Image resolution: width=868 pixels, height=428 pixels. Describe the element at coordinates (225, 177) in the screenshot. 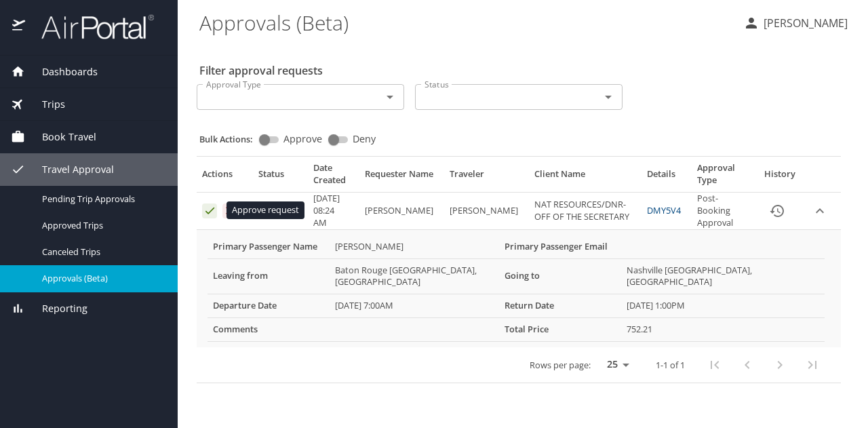

I see `th: Actions` at that location.